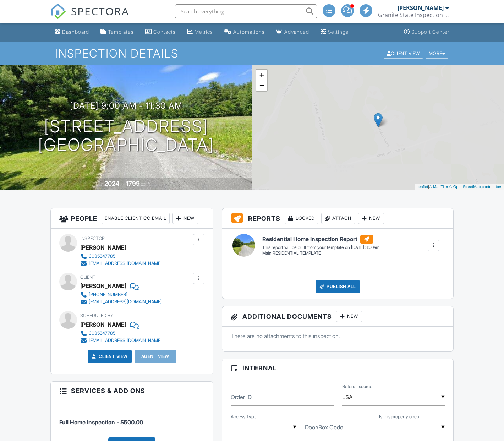 This screenshot has height=441, width=504. Describe the element at coordinates (339, 32) in the screenshot. I see `div: Settings` at that location.